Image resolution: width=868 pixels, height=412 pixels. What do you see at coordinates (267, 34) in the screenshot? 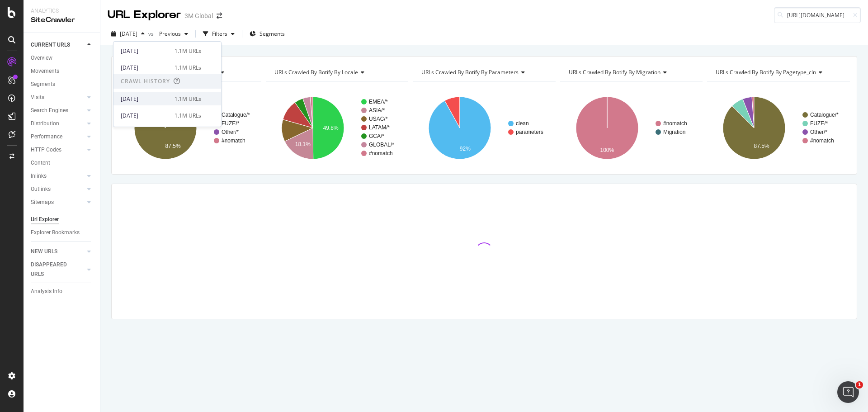
I see `button: Segments` at bounding box center [267, 34].